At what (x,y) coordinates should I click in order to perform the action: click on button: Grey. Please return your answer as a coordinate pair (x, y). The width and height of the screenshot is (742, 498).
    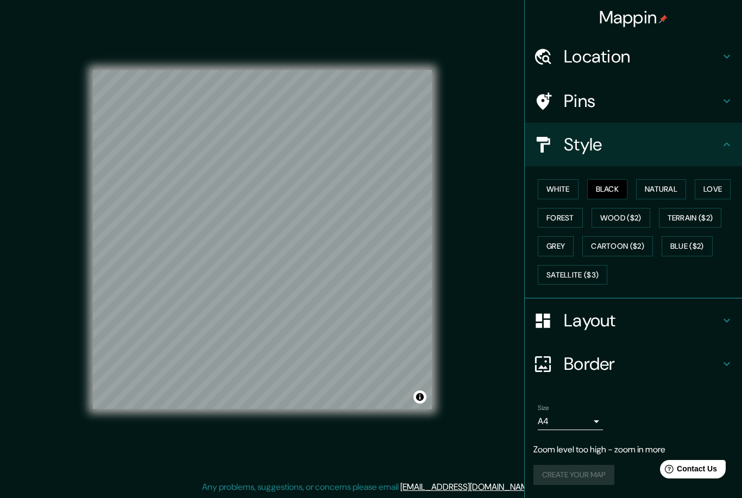
    Looking at the image, I should click on (556, 246).